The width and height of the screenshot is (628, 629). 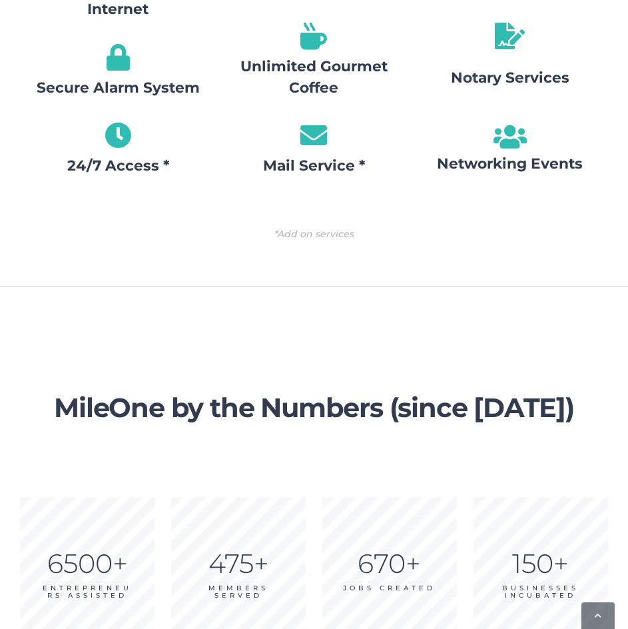 What do you see at coordinates (314, 234) in the screenshot?
I see `em: *Add on services` at bounding box center [314, 234].